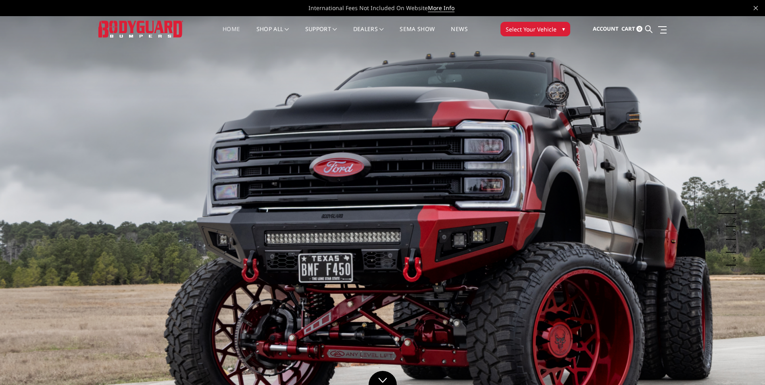 The width and height of the screenshot is (765, 385). I want to click on a: More Info, so click(441, 8).